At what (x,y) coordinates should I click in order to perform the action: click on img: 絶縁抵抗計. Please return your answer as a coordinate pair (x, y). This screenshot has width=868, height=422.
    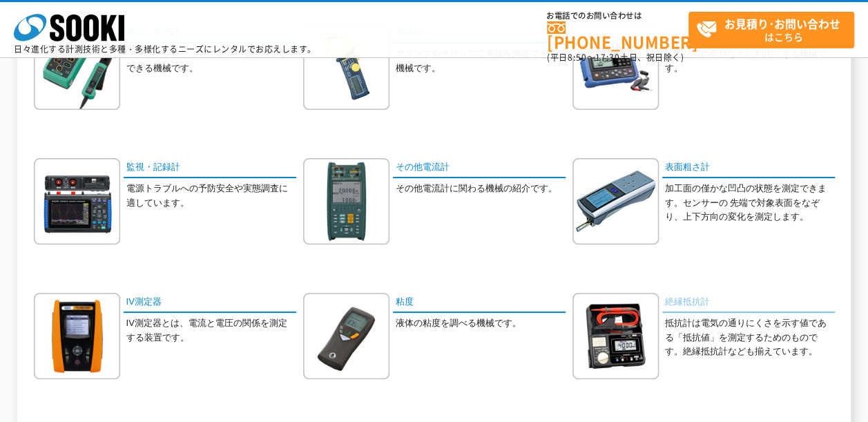
    Looking at the image, I should click on (615, 335).